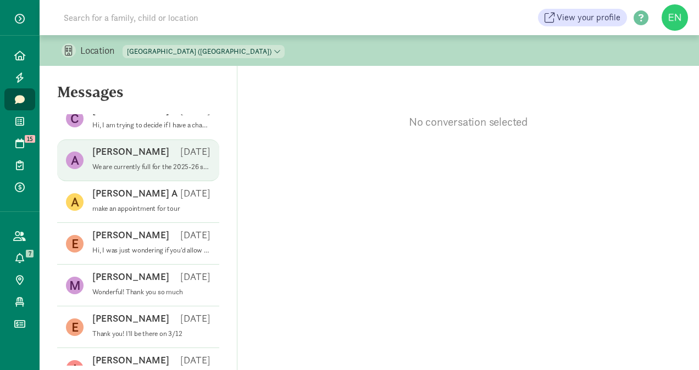 The image size is (699, 370). I want to click on p: Location, so click(101, 51).